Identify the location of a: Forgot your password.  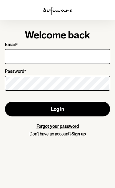
(58, 127).